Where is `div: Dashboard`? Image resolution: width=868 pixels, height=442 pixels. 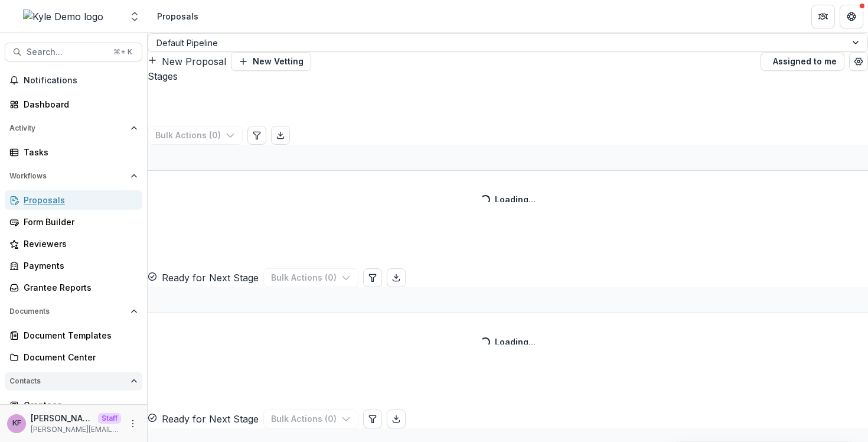
div: Dashboard is located at coordinates (78, 104).